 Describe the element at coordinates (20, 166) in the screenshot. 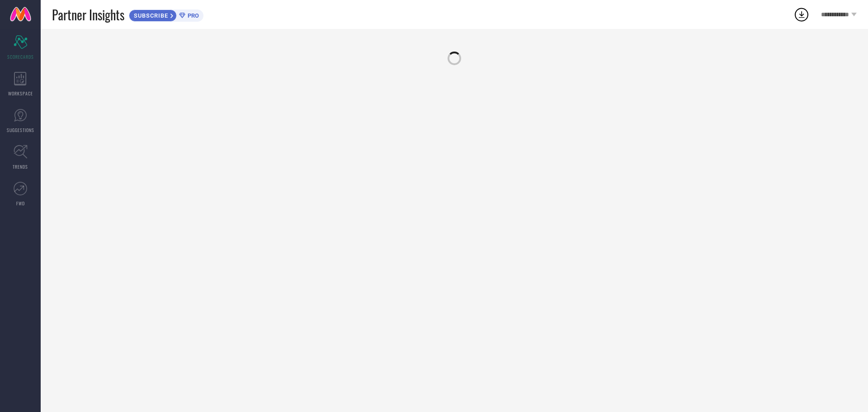

I see `span: TRENDS` at that location.